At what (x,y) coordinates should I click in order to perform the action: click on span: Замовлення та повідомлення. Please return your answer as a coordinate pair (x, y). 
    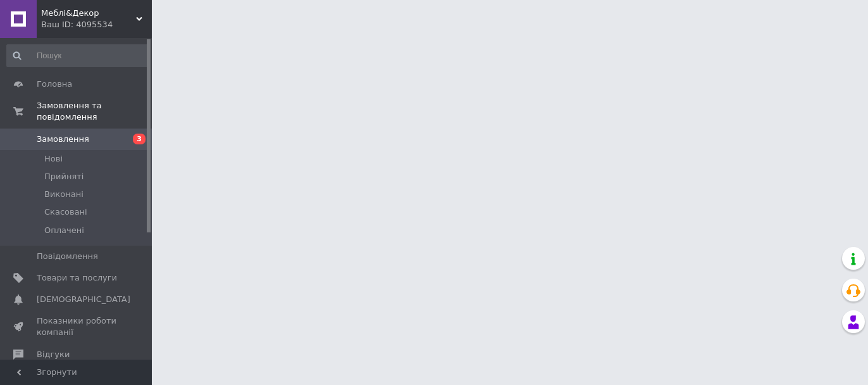
    Looking at the image, I should click on (94, 111).